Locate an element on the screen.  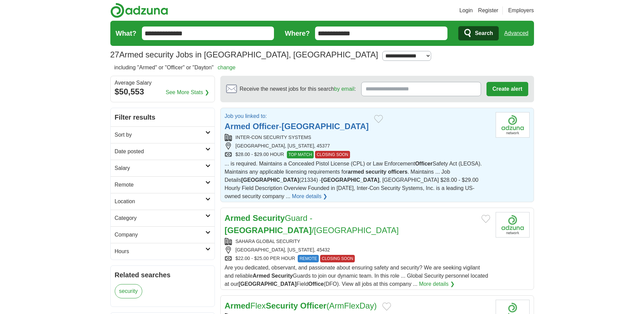
h2: Category is located at coordinates (160, 218).